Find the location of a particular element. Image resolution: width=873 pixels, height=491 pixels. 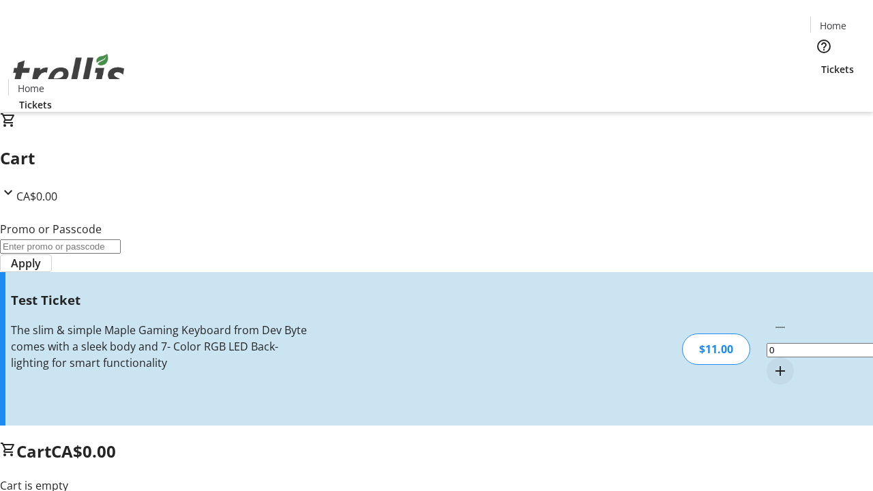

div: $11.00 is located at coordinates (716, 349).